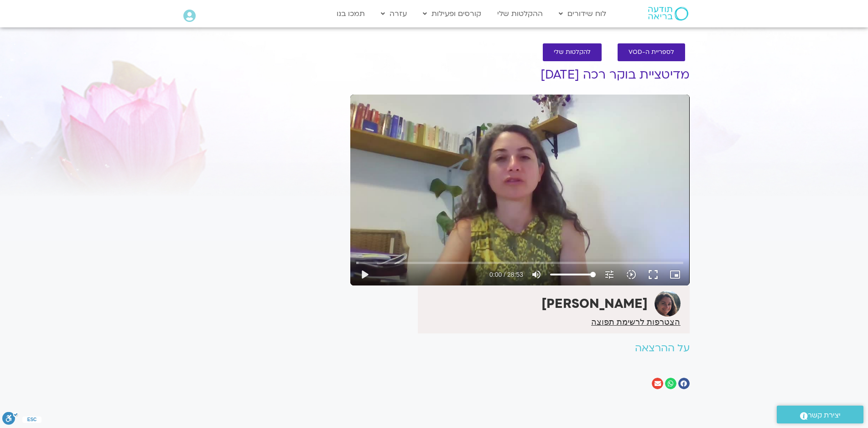 The image size is (868, 428). Describe the element at coordinates (520, 348) in the screenshot. I see `h2: על ההרצאה` at that location.